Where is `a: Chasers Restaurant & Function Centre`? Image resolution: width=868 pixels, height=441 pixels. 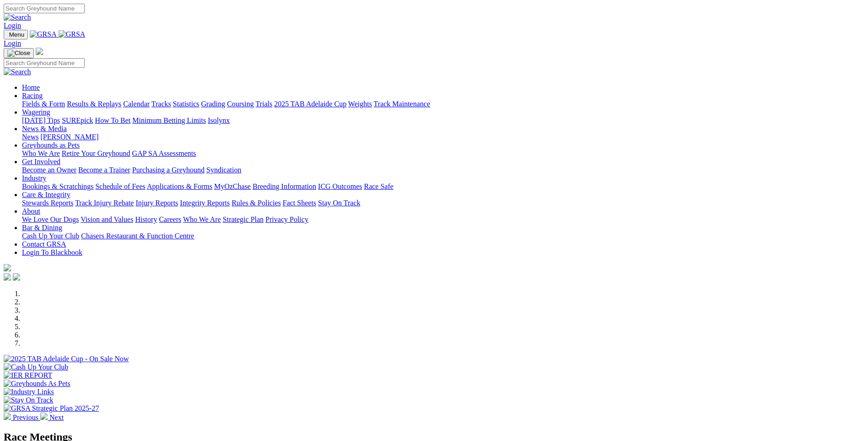
a: Chasers Restaurant & Function Centre is located at coordinates (138, 236).